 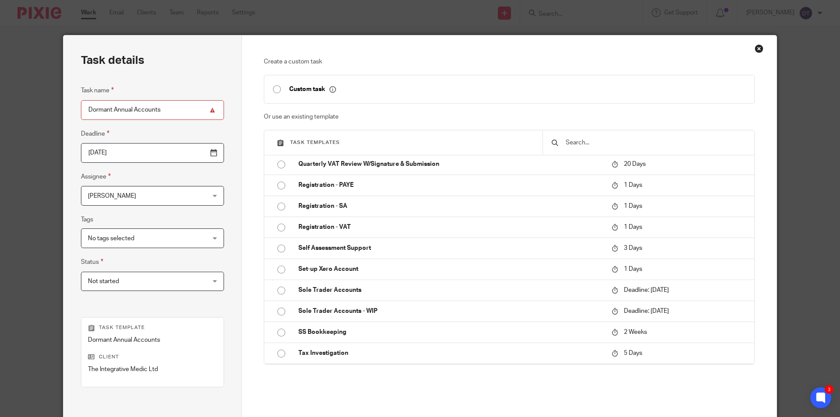 What do you see at coordinates (451, 332) in the screenshot?
I see `p: SS Bookkeeping` at bounding box center [451, 332].